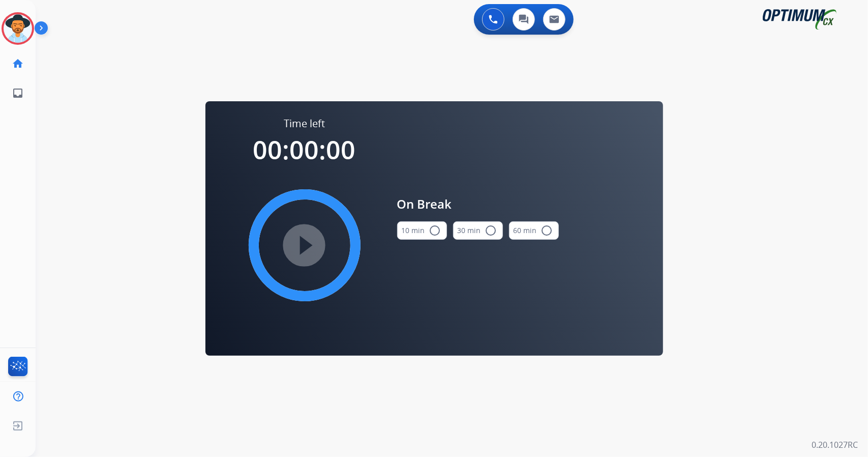 This screenshot has width=868, height=457. I want to click on span: Time left, so click(304, 124).